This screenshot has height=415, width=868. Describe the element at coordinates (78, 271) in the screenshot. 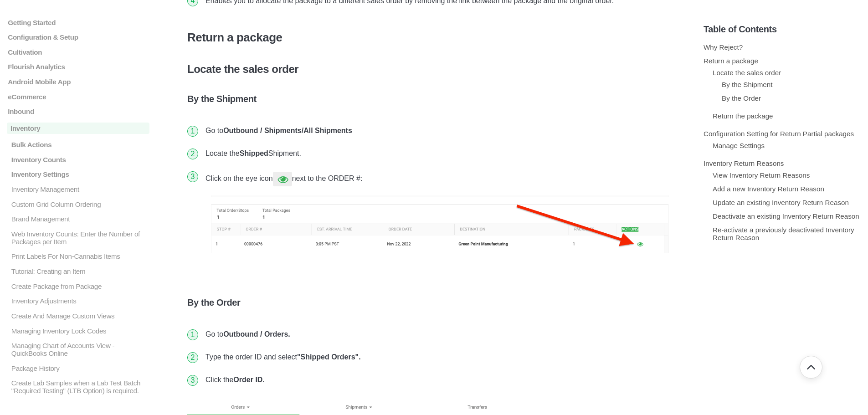

I see `a: Tutorial: Creating an Item` at that location.